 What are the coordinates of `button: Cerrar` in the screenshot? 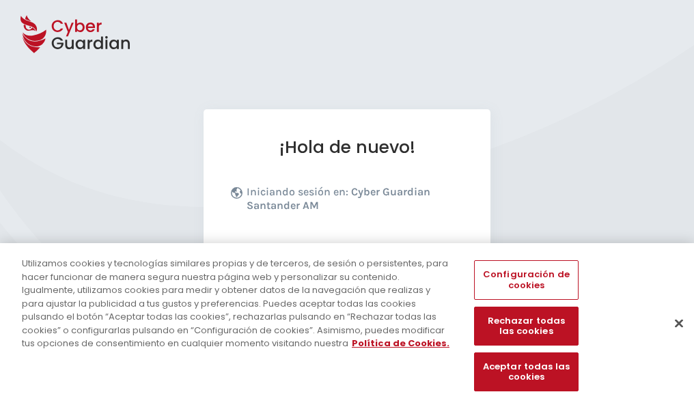 It's located at (679, 323).